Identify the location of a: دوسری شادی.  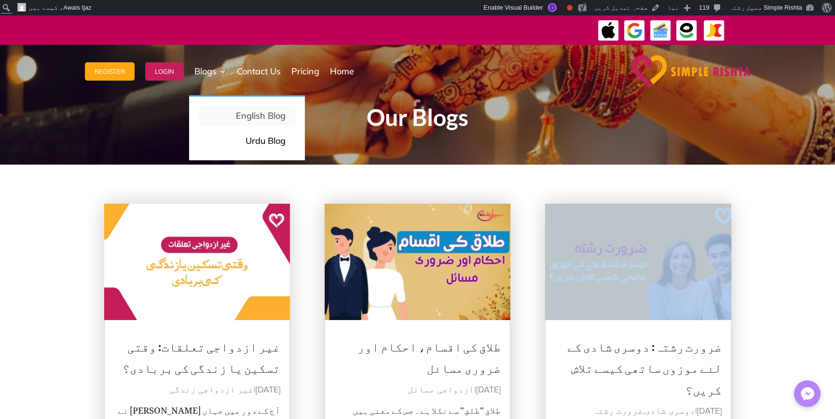
(670, 411).